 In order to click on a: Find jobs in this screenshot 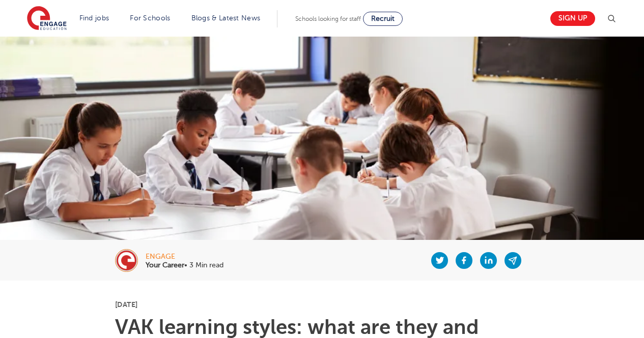, I will do `click(94, 18)`.